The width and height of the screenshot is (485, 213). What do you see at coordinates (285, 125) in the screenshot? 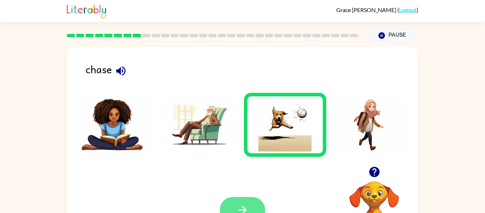
I see `img: Answer choice 3` at bounding box center [285, 125].